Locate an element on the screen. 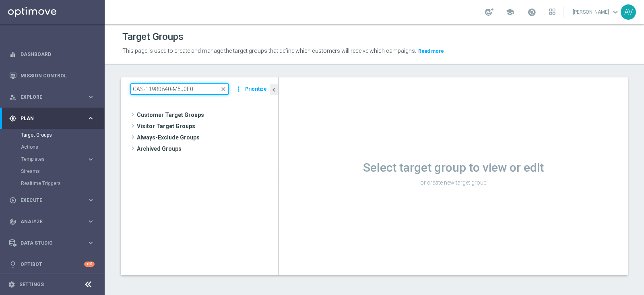 Image resolution: width=644 pixels, height=295 pixels. button: chevron_left is located at coordinates (274, 90).